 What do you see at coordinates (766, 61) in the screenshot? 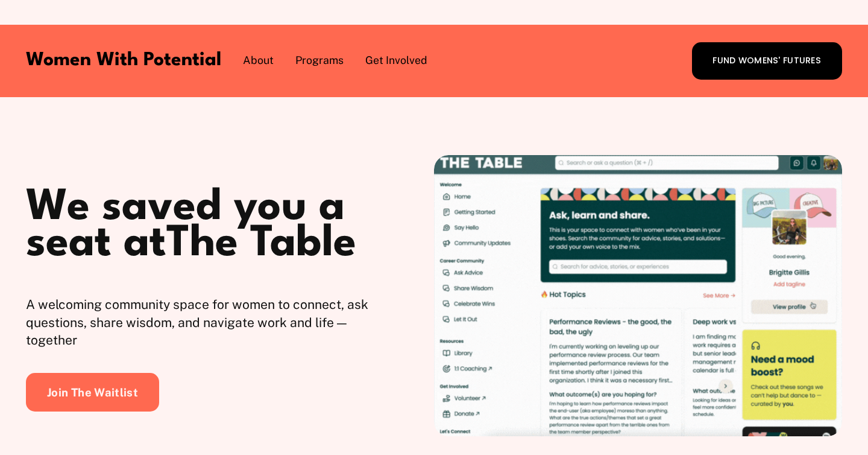
I see `a: FUND WOMENS' FUTURES` at bounding box center [766, 61].